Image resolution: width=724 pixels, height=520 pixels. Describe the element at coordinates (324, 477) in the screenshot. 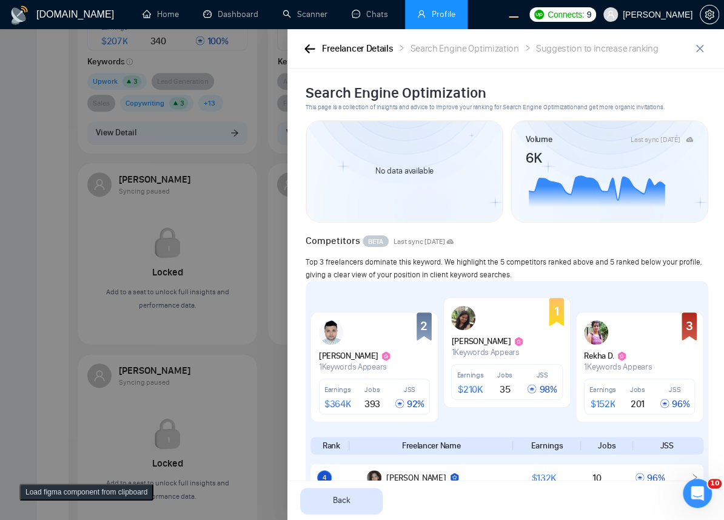

I see `span: 4` at that location.